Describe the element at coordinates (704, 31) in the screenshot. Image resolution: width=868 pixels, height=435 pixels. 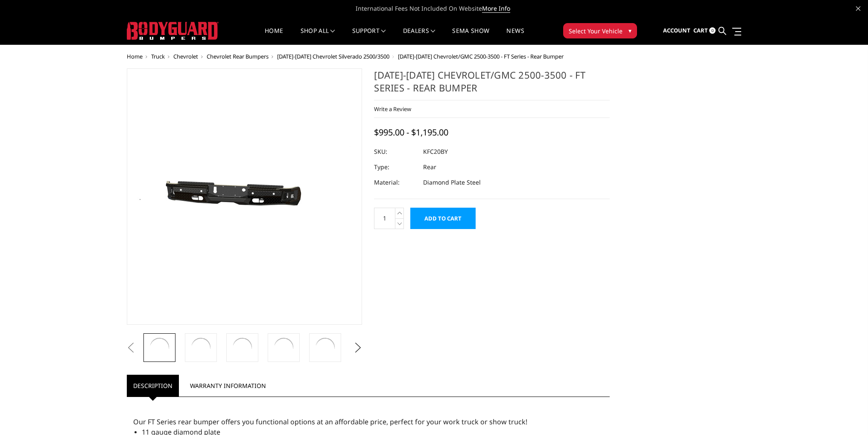
I see `a: Cart 0` at that location.